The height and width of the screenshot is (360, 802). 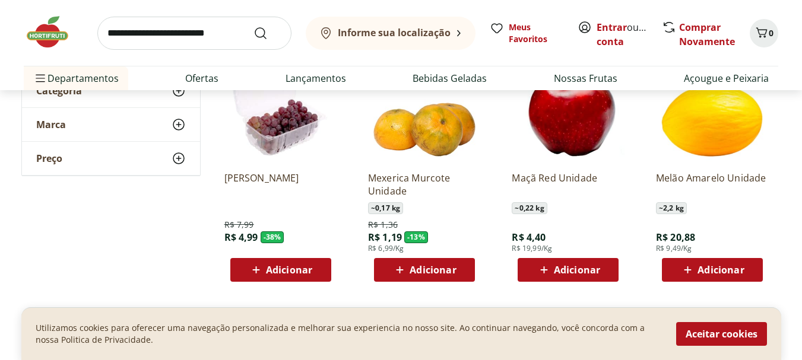 What do you see at coordinates (568, 106) in the screenshot?
I see `img: Maçã Red Unidade` at bounding box center [568, 106].